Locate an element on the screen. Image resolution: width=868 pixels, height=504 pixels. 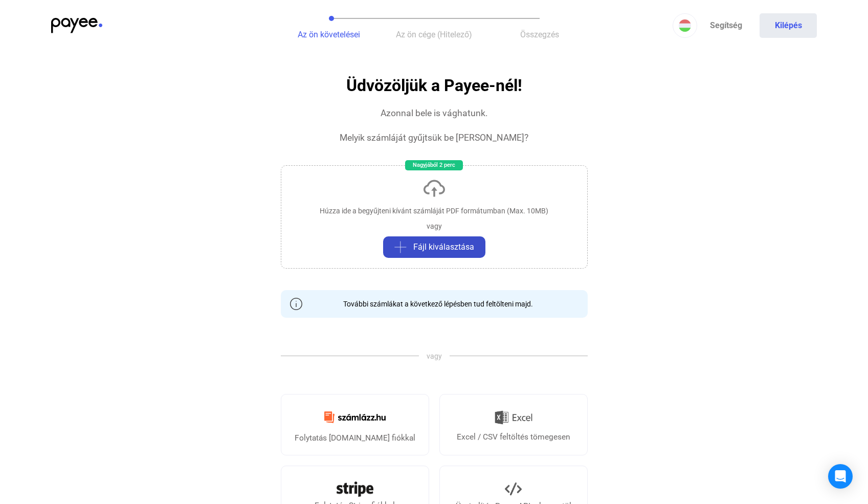
img: upload-cloud is located at coordinates (434, 188).